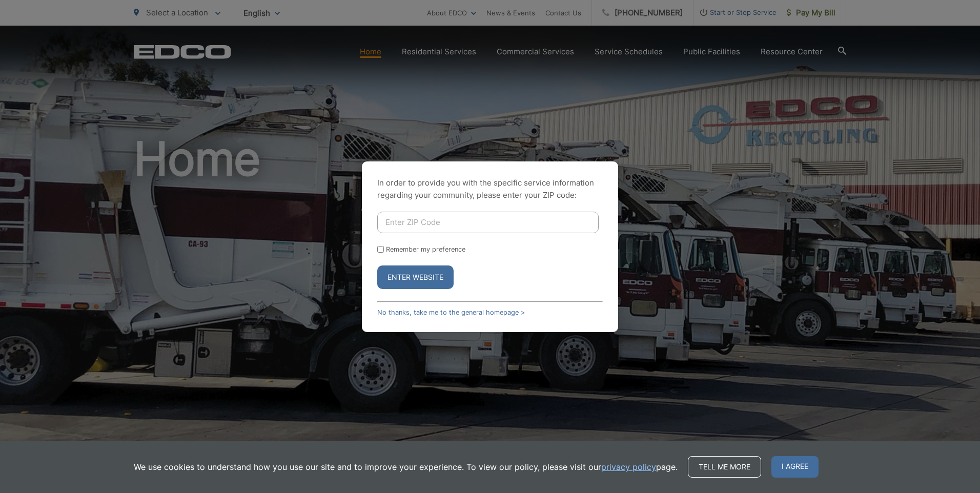 This screenshot has height=493, width=980. What do you see at coordinates (724, 467) in the screenshot?
I see `a: Tell me more` at bounding box center [724, 467].